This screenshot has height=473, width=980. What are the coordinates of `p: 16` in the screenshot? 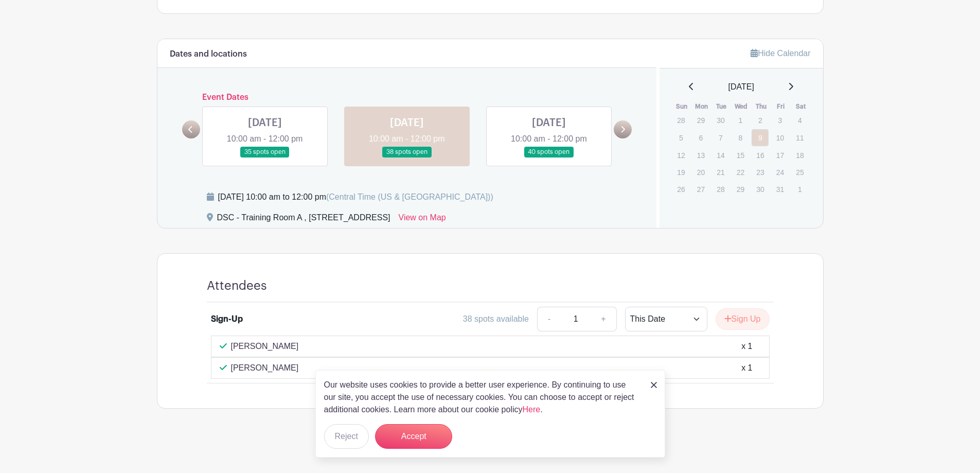 It's located at (760, 155).